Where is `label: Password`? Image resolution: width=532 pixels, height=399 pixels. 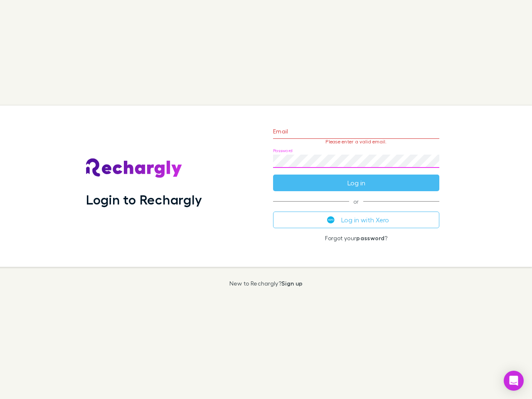
label: Password is located at coordinates (283, 150).